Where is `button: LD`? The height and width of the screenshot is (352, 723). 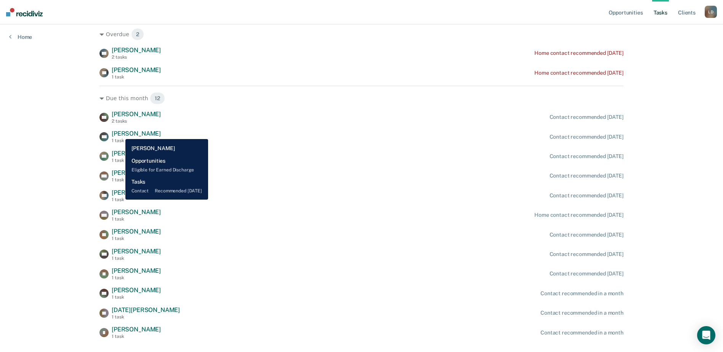 button: LD is located at coordinates (711, 12).